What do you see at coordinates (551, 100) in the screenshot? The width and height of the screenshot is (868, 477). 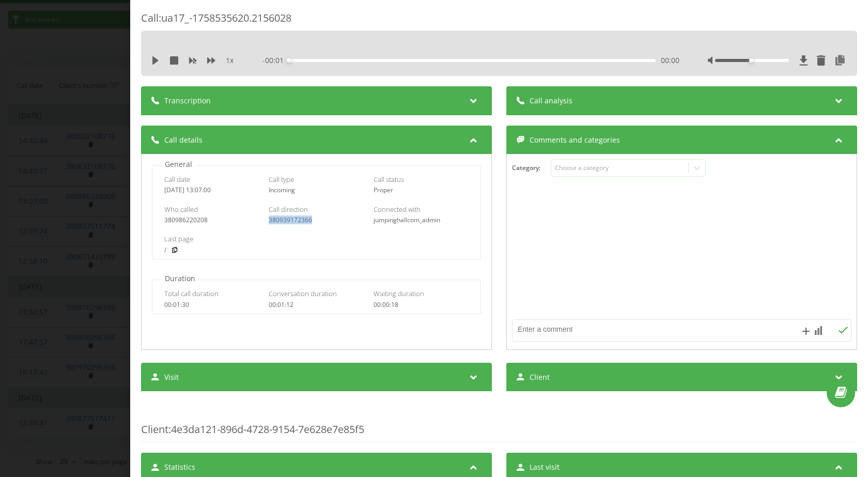 I see `span: Call analysis` at bounding box center [551, 100].